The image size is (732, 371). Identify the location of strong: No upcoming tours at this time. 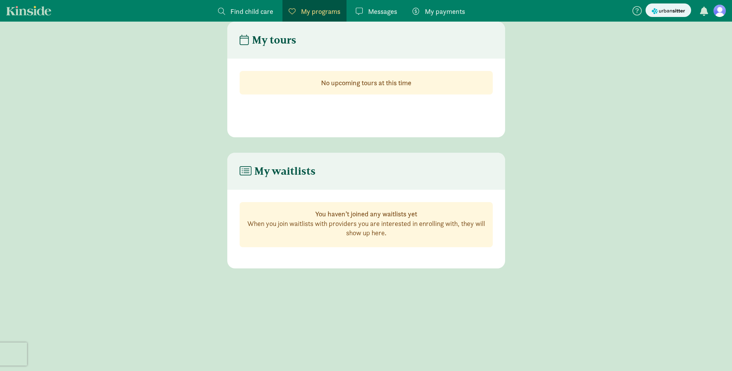
(366, 83).